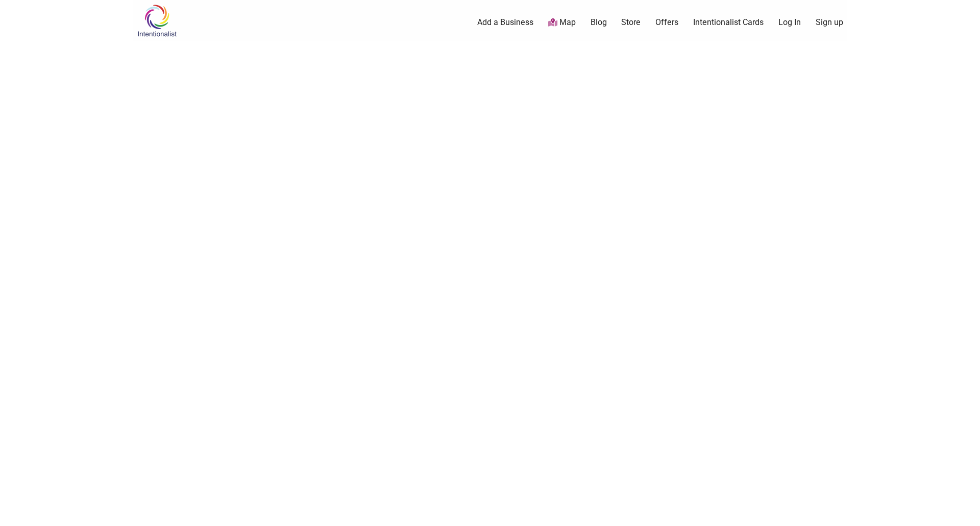  Describe the element at coordinates (829, 23) in the screenshot. I see `a: Sign up` at that location.